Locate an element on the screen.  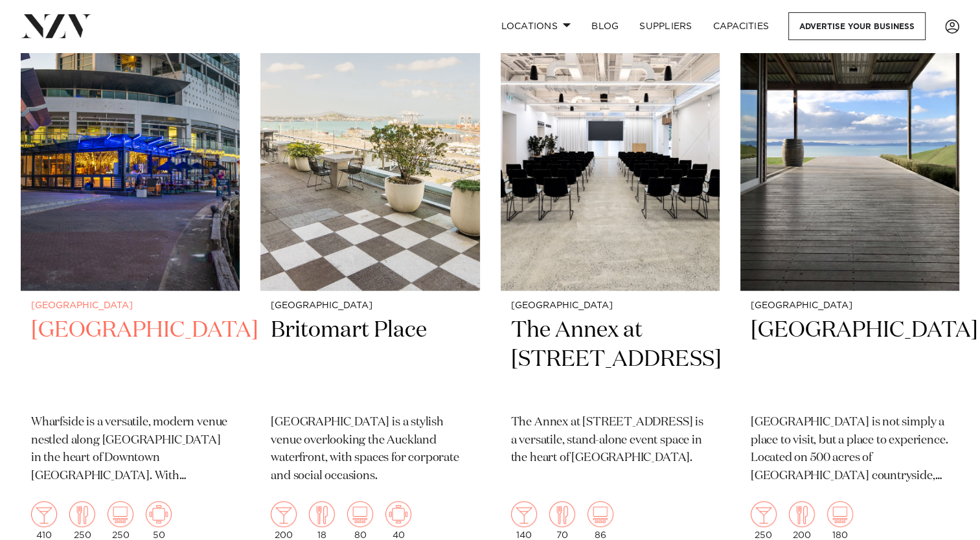
div: 180 is located at coordinates (839, 521).